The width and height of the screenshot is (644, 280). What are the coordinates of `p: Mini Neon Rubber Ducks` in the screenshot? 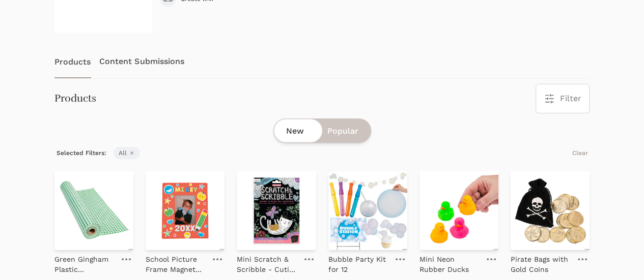 It's located at (450, 265).